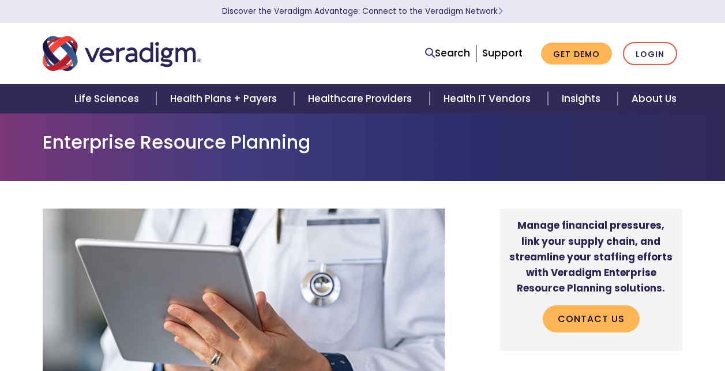  I want to click on a: Get Demo, so click(576, 54).